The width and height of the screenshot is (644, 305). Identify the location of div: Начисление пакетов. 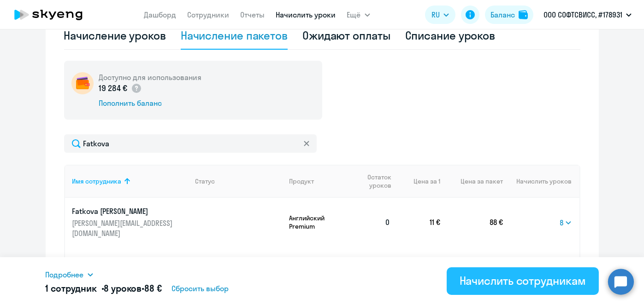
(234, 36).